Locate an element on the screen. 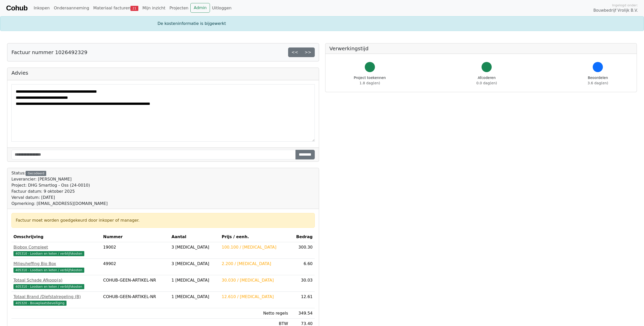  td: 349.54 is located at coordinates (302, 314).